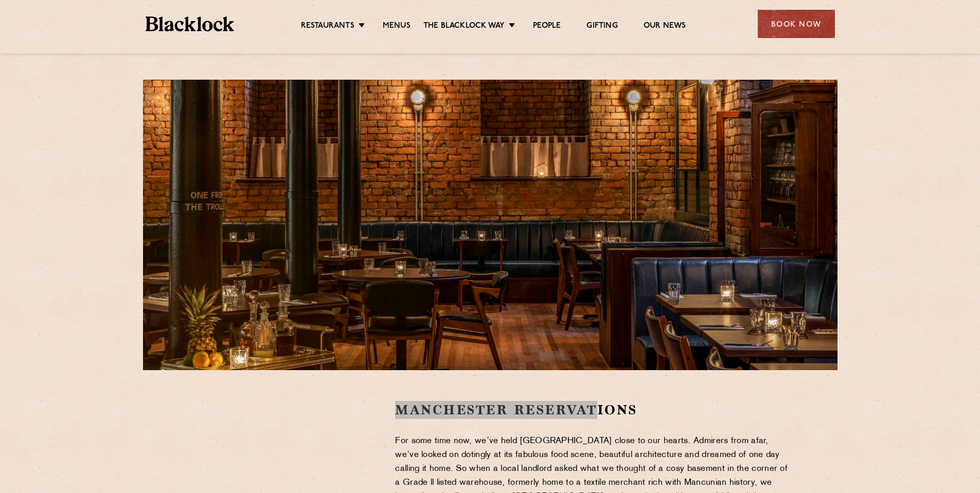 This screenshot has width=980, height=493. I want to click on a: People, so click(547, 26).